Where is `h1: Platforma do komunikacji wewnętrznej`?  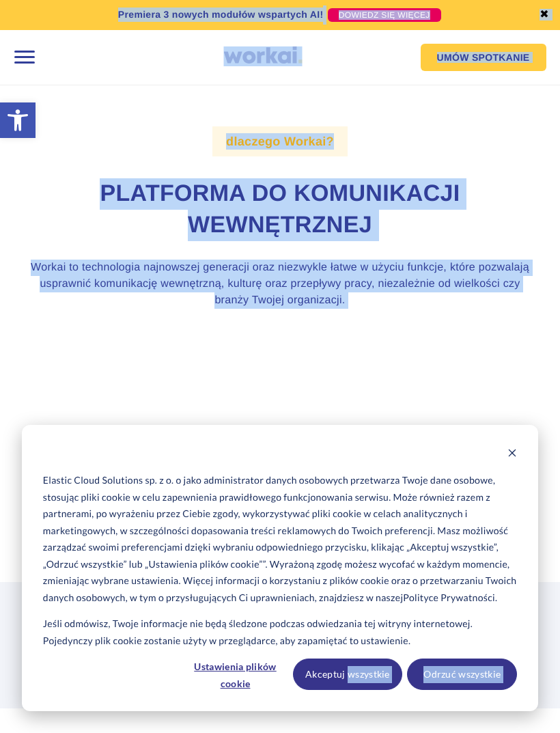
h1: Platforma do komunikacji wewnętrznej is located at coordinates (280, 210).